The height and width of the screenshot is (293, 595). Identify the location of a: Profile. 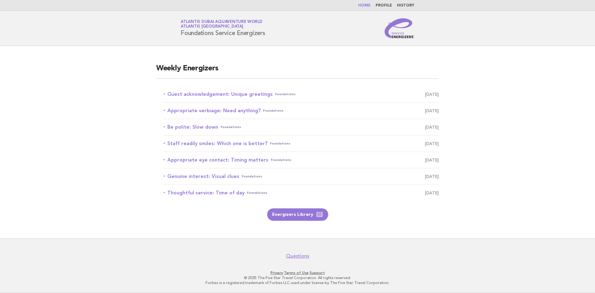
(384, 6).